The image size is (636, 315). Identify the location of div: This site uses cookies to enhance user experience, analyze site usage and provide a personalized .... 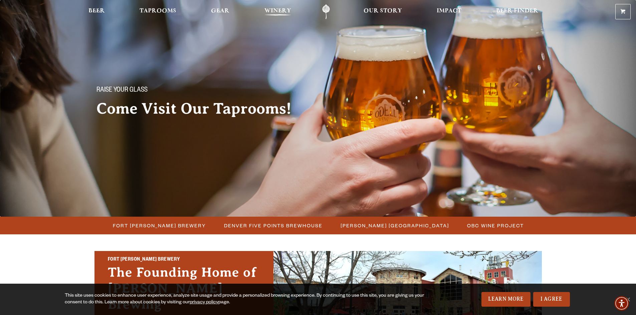
(245, 300).